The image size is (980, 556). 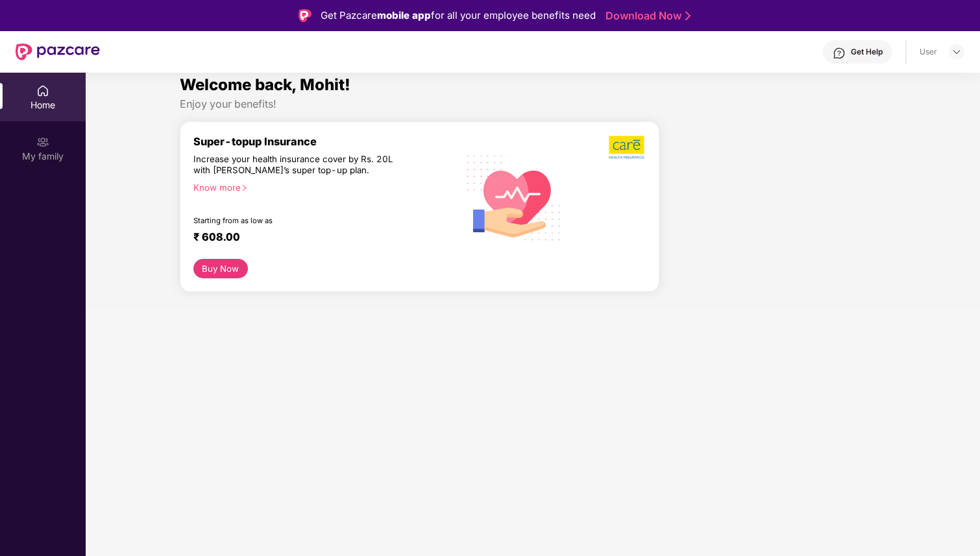 I want to click on img: Logo, so click(x=305, y=16).